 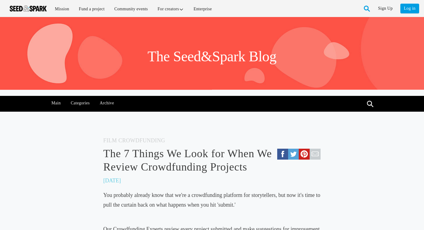 What do you see at coordinates (386, 8) in the screenshot?
I see `a: Sign Up` at bounding box center [386, 8].